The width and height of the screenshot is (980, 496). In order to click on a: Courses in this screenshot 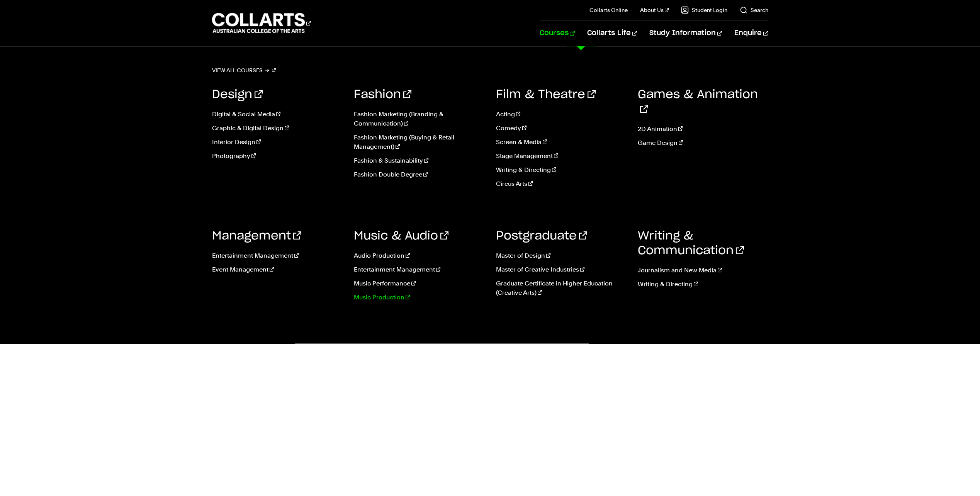, I will do `click(557, 33)`.